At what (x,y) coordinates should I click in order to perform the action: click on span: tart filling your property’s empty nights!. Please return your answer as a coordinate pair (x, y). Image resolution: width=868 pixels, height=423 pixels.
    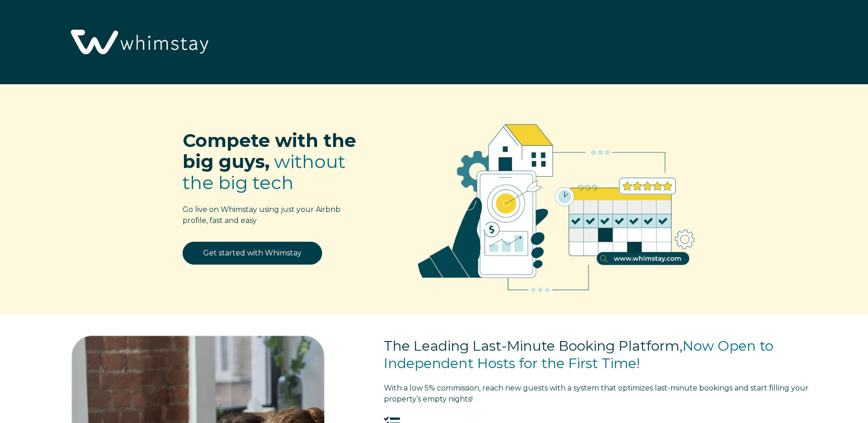
    Looking at the image, I should click on (596, 393).